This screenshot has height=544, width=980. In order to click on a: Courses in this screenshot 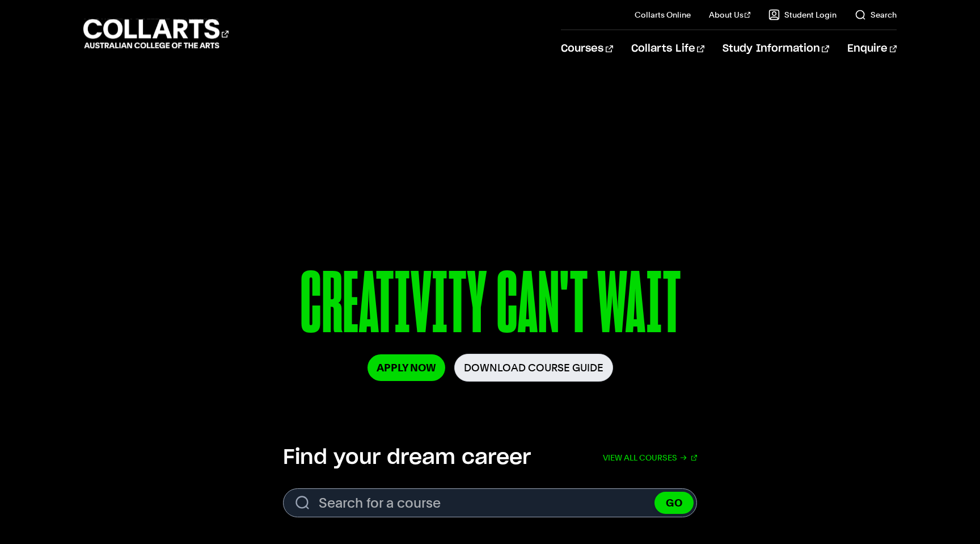, I will do `click(586, 49)`.